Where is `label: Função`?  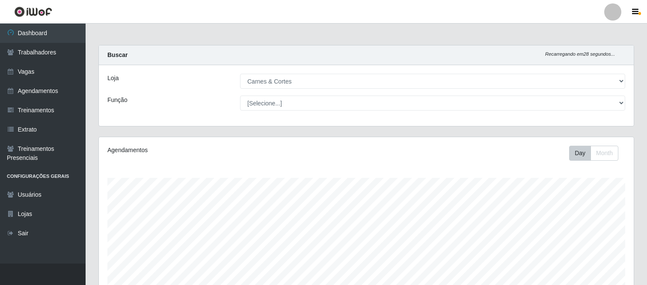
label: Função is located at coordinates (117, 100).